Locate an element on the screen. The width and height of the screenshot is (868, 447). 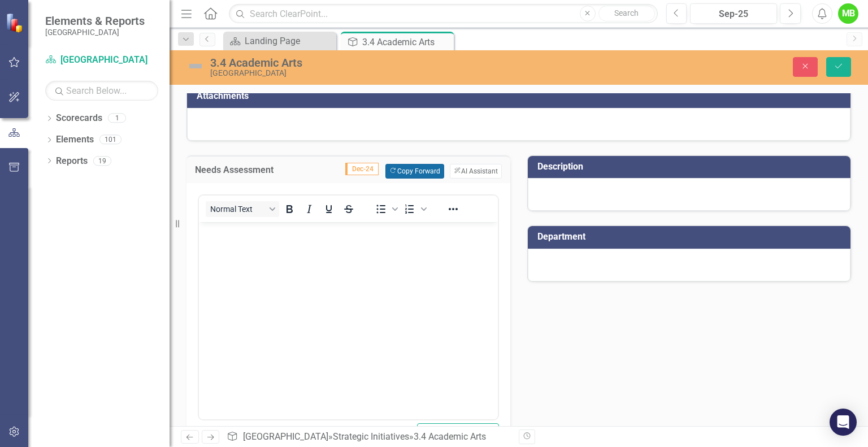
a: Reports is located at coordinates (72, 161).